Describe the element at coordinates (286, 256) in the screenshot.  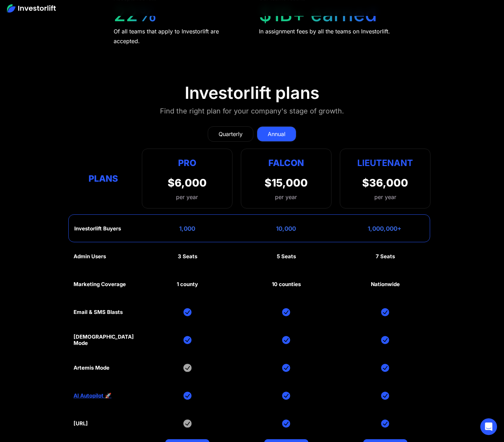
I see `div: 5 Seats` at that location.